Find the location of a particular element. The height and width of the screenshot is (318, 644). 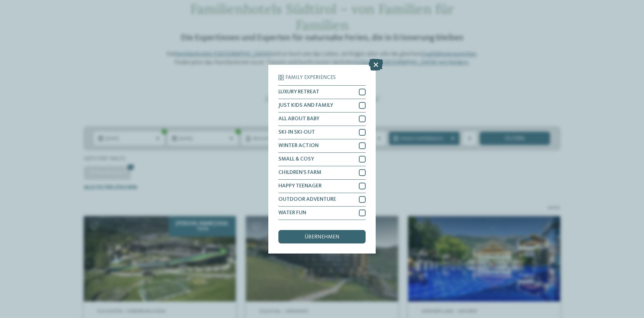

span: OUTDOOR ADVENTURE is located at coordinates (307, 200).